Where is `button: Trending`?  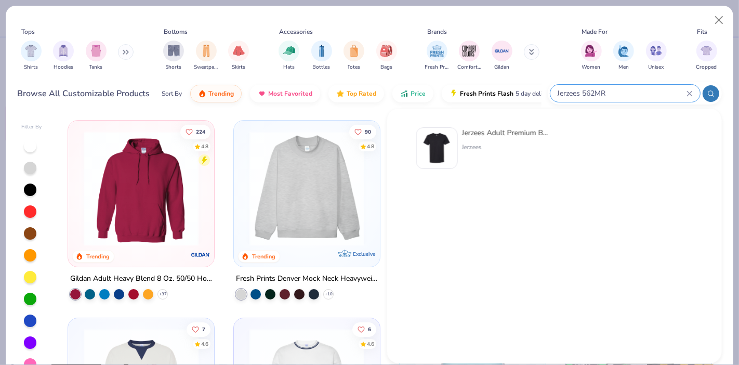
button: Trending is located at coordinates (216, 93).